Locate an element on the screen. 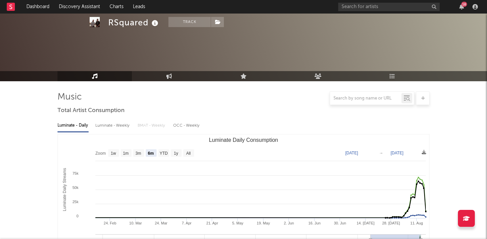 This screenshot has width=487, height=239. text: 3m is located at coordinates (138, 153).